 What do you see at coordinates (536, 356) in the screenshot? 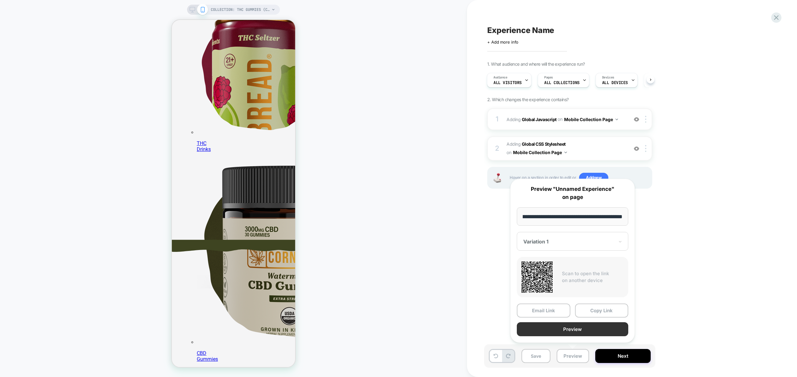
I see `button: Save` at bounding box center [536, 356].